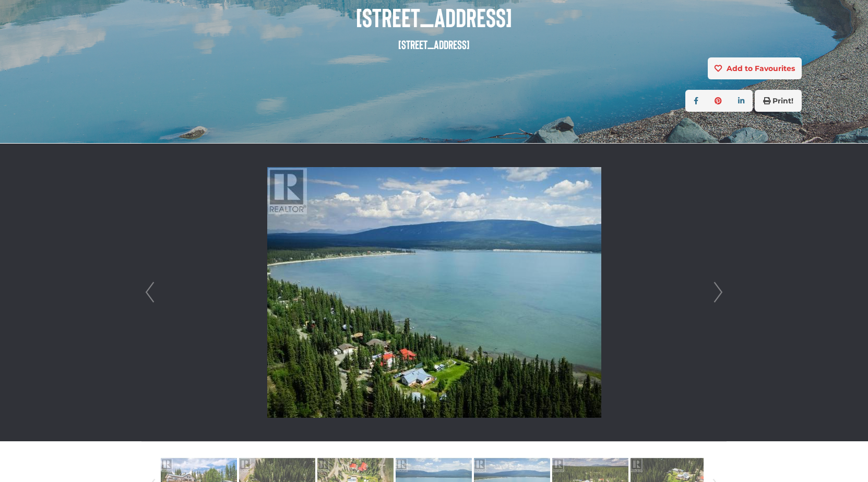 This screenshot has height=482, width=868. What do you see at coordinates (150, 293) in the screenshot?
I see `a: Prev` at bounding box center [150, 293].